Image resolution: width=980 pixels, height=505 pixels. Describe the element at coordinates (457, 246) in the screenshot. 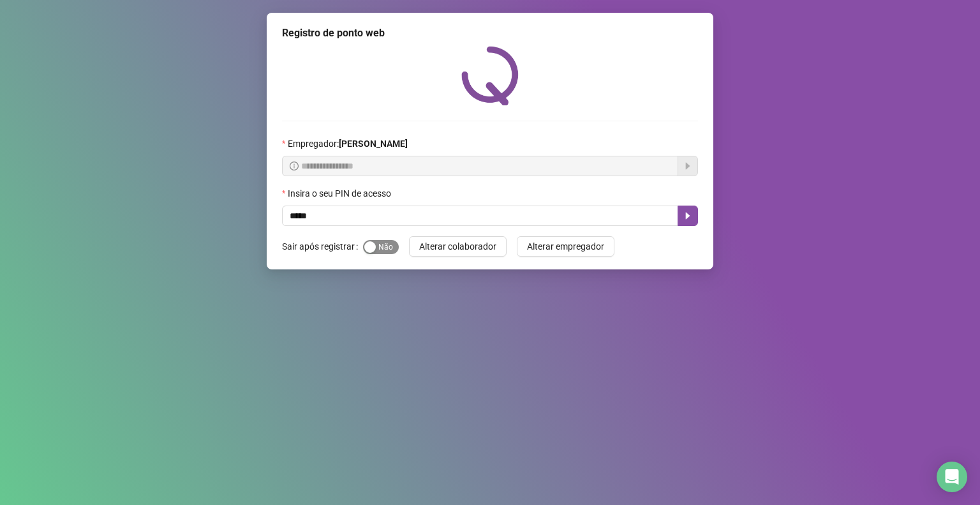

I see `button: Alterar colaborador` at that location.